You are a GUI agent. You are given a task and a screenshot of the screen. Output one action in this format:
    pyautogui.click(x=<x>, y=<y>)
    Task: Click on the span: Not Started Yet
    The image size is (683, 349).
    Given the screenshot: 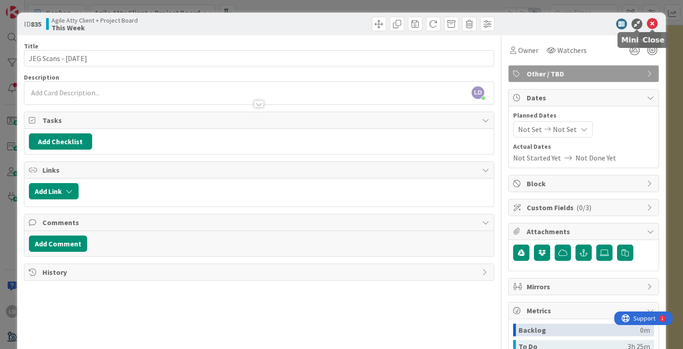 What is the action you would take?
    pyautogui.click(x=537, y=158)
    